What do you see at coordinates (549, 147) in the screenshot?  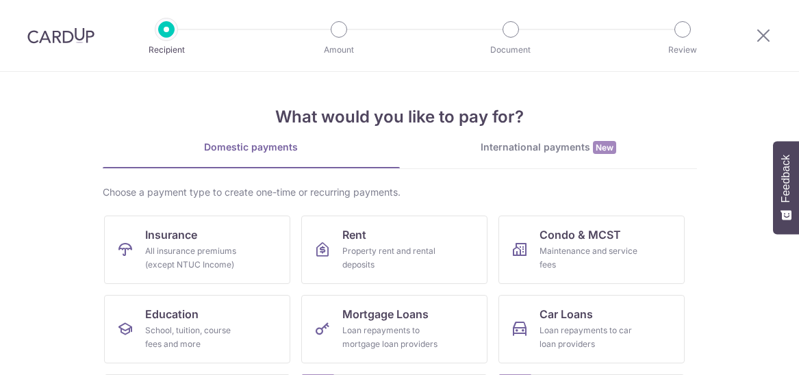 I see `div: International payments` at bounding box center [549, 147].